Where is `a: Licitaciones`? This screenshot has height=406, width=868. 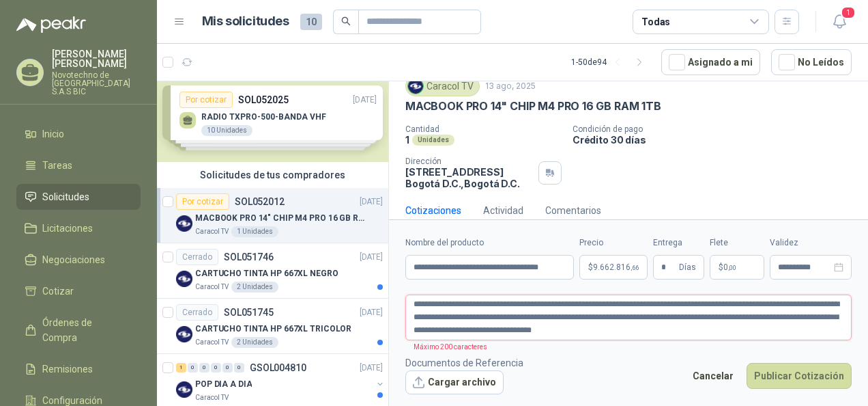
a: Licitaciones is located at coordinates (78, 228).